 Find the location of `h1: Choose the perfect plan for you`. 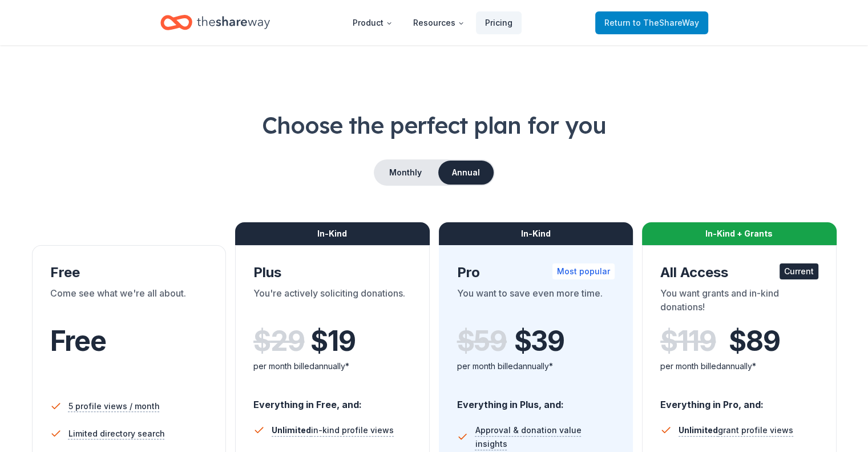

h1: Choose the perfect plan for you is located at coordinates (434, 125).